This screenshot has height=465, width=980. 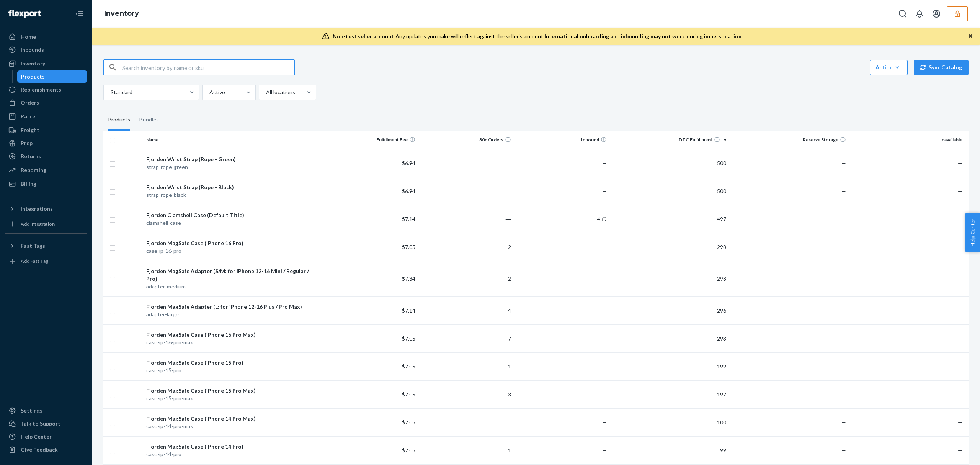 What do you see at coordinates (233, 159) in the screenshot?
I see `div: Fjorden Wrist Strap (Rope - Green)` at bounding box center [233, 159].